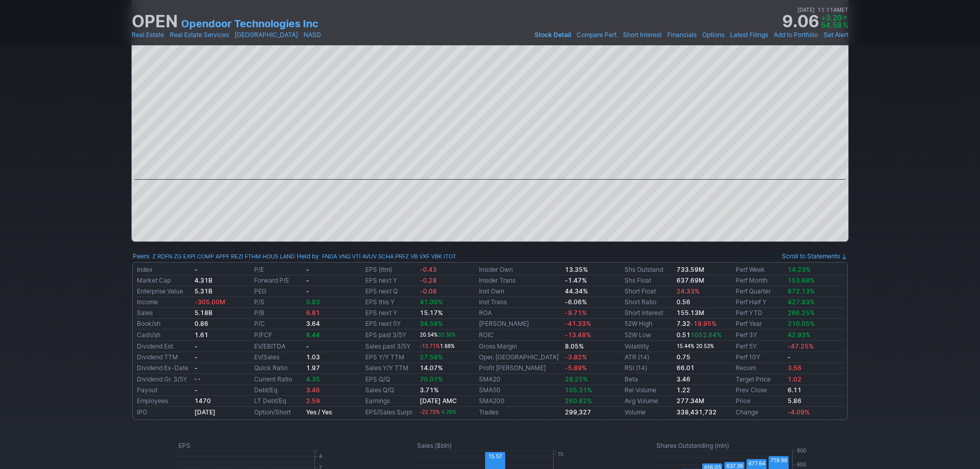 The height and width of the screenshot is (469, 980). Describe the element at coordinates (688, 291) in the screenshot. I see `span: 24.33%` at that location.